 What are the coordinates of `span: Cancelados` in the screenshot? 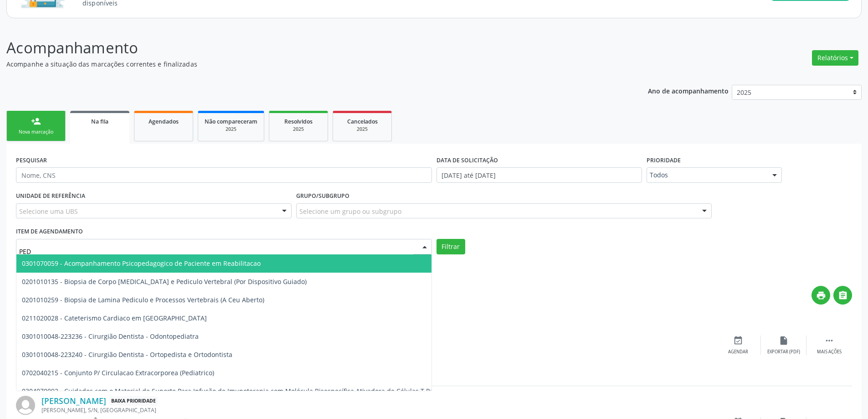 It's located at (362, 121).